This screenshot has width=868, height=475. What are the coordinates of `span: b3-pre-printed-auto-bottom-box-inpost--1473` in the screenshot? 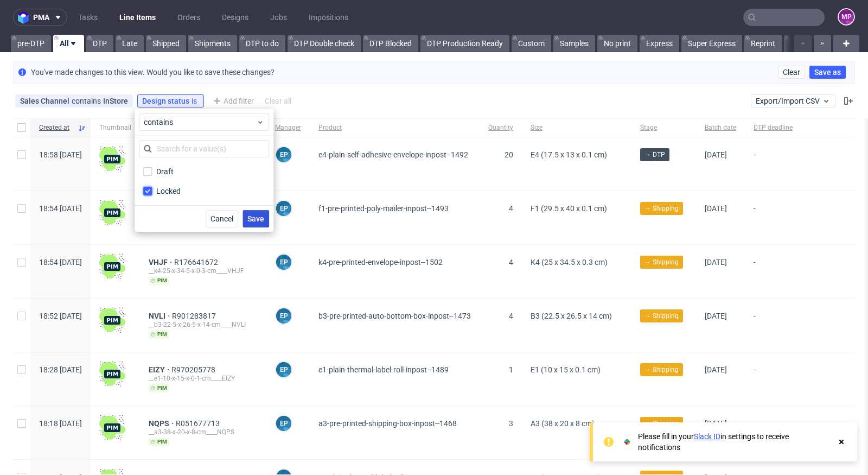 It's located at (395, 316).